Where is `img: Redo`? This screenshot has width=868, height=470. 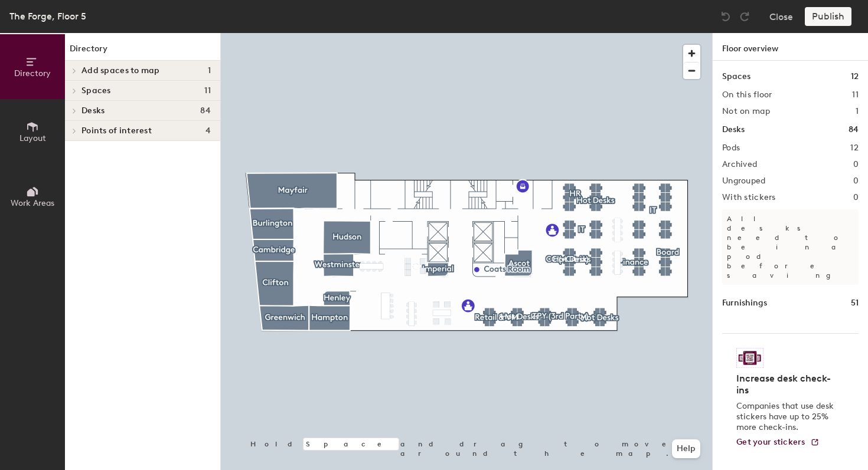
img: Redo is located at coordinates (744, 17).